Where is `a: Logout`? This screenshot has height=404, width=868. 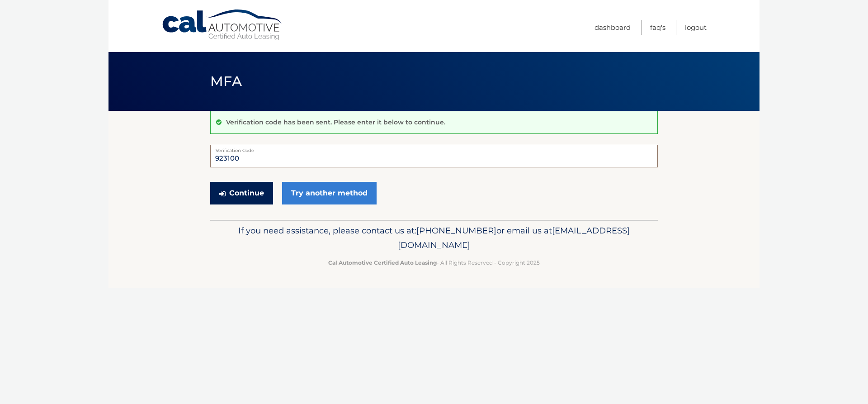 a: Logout is located at coordinates (696, 27).